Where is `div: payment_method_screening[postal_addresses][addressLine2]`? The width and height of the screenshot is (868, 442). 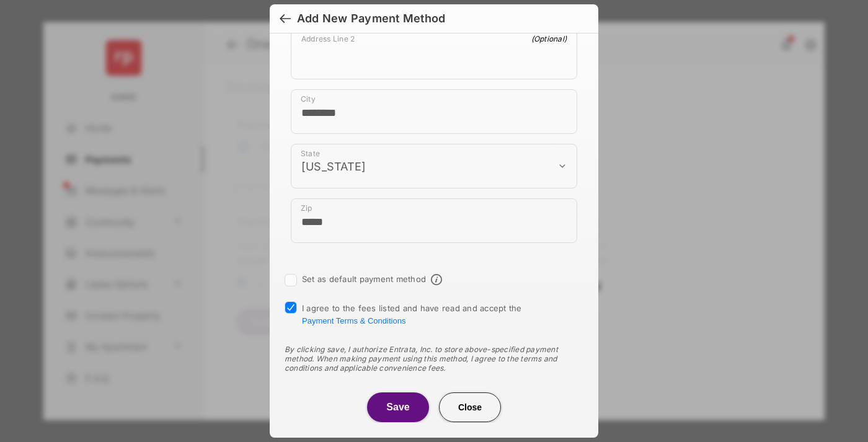
div: payment_method_screening[postal_addresses][addressLine2] is located at coordinates (434, 54).